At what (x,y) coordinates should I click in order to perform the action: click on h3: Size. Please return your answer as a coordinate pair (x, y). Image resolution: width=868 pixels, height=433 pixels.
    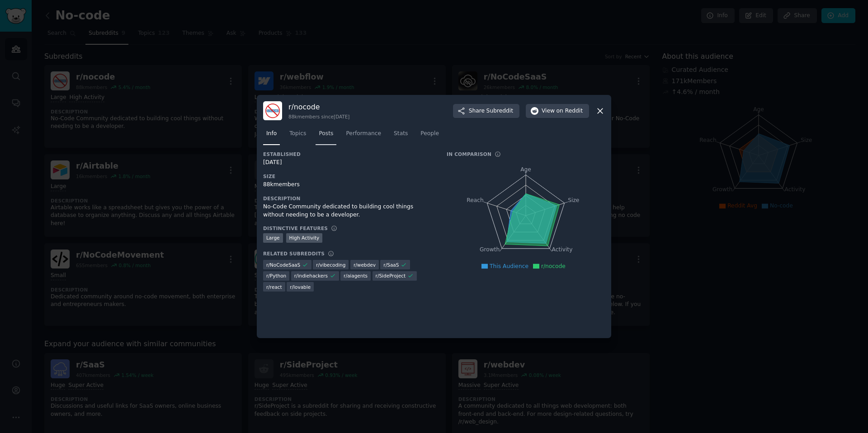
    Looking at the image, I should click on (348, 176).